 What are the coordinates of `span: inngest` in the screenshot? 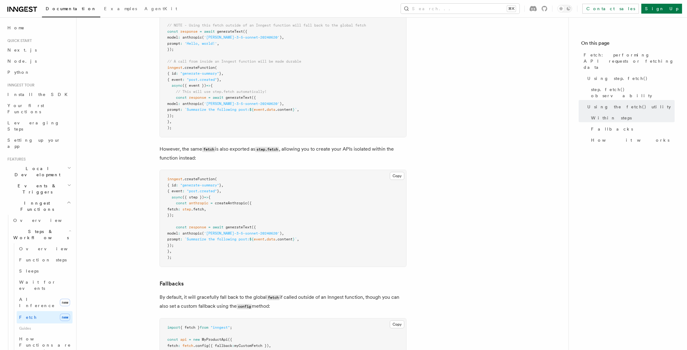 It's located at (175, 68).